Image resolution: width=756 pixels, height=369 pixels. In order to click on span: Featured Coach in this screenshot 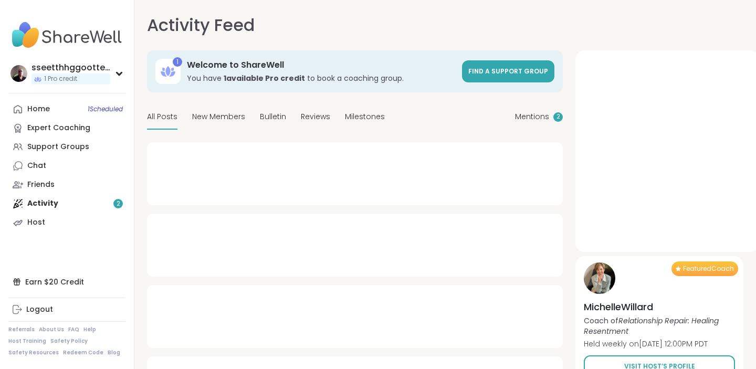, I will do `click(708, 269)`.